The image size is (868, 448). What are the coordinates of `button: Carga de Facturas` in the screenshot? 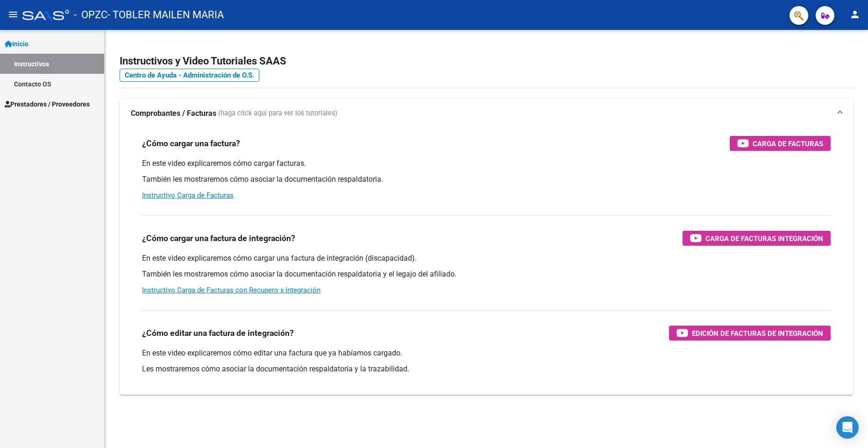 It's located at (780, 143).